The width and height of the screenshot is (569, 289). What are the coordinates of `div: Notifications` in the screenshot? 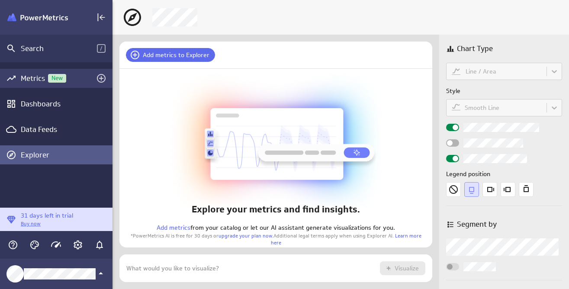 It's located at (99, 245).